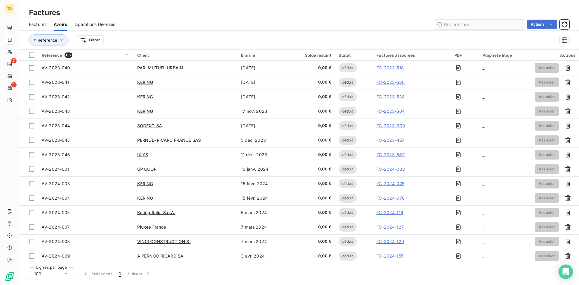 The image size is (579, 285). I want to click on a: FC-2024-155, so click(390, 256).